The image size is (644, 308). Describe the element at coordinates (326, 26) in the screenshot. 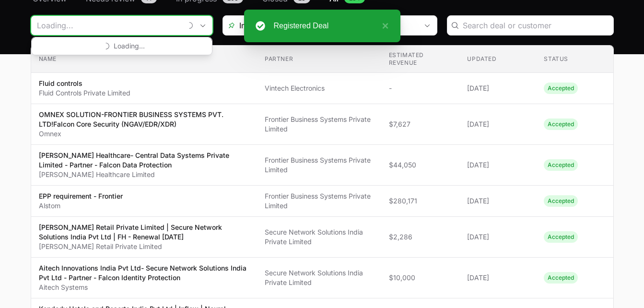

I see `div: Registered Deal` at that location.